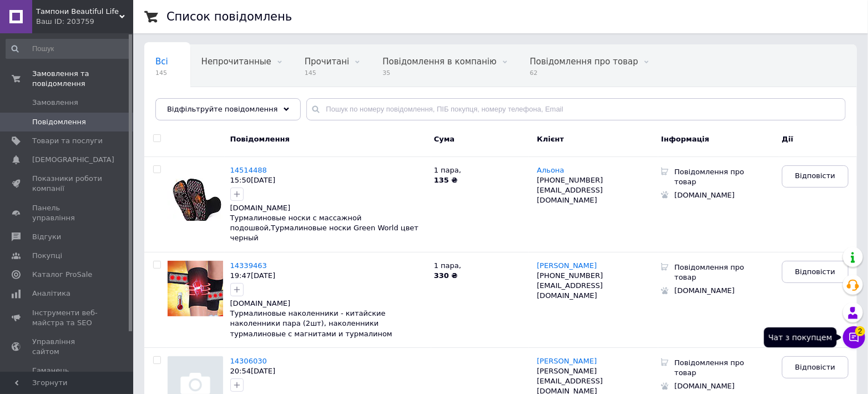 This screenshot has width=868, height=394. What do you see at coordinates (593, 141) in the screenshot?
I see `div: Клієнт` at bounding box center [593, 141].